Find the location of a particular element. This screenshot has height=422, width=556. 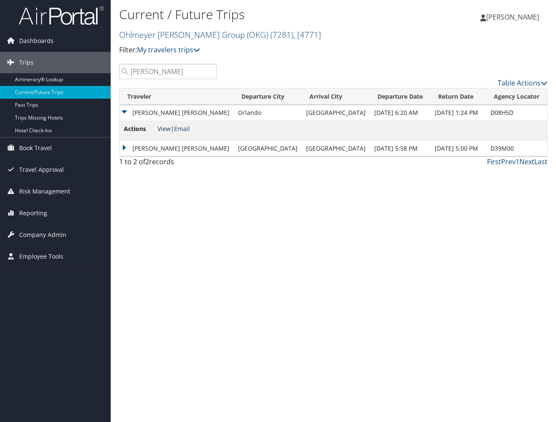

input: Search Traveler or Arrival City is located at coordinates (168, 72).